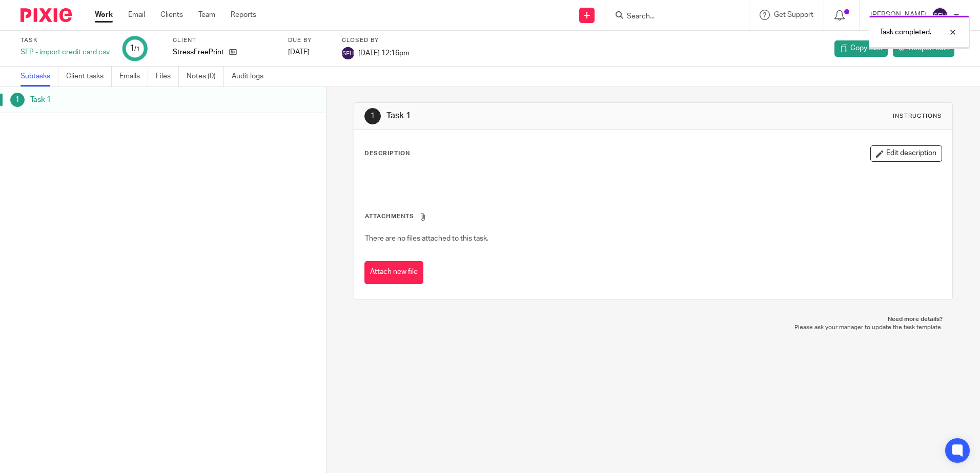  I want to click on p: Description, so click(388, 154).